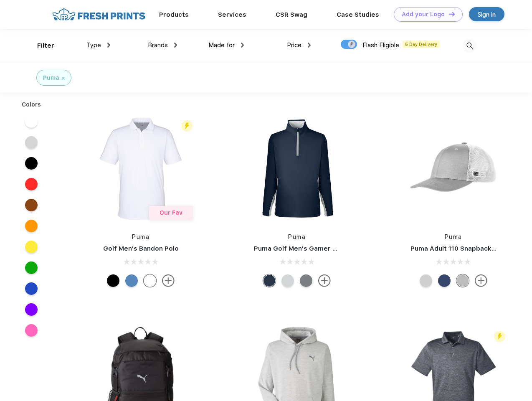  What do you see at coordinates (423, 14) in the screenshot?
I see `div: Add your Logo` at bounding box center [423, 14].